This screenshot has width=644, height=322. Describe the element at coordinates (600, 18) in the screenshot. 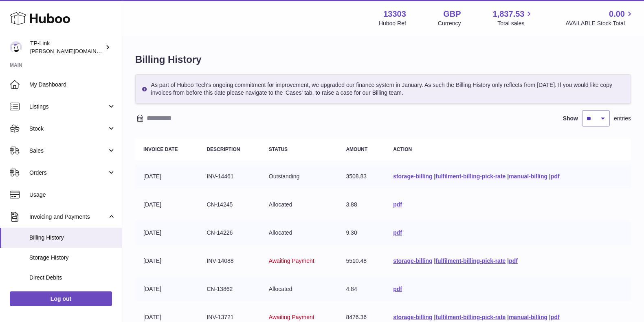

I see `a: 0.00 AVAILABLE Stock Total` at that location.